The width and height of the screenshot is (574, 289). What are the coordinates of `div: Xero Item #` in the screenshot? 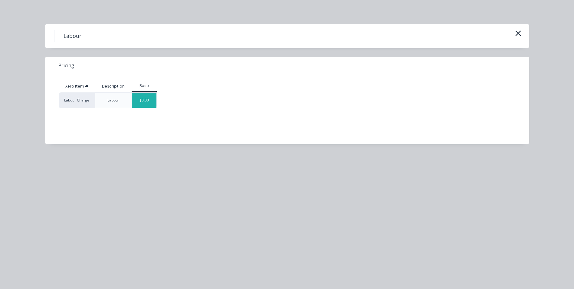 It's located at (77, 86).